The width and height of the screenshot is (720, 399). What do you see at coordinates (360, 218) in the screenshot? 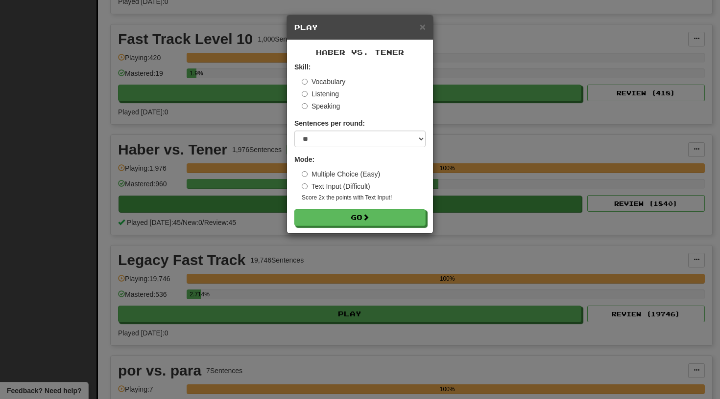
I see `button: Go` at bounding box center [360, 218].